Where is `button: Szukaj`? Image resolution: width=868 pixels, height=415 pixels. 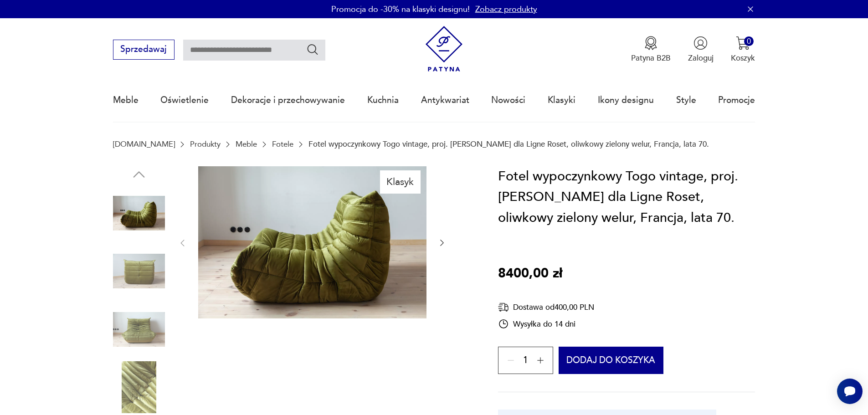
button: Szukaj is located at coordinates (313, 49).